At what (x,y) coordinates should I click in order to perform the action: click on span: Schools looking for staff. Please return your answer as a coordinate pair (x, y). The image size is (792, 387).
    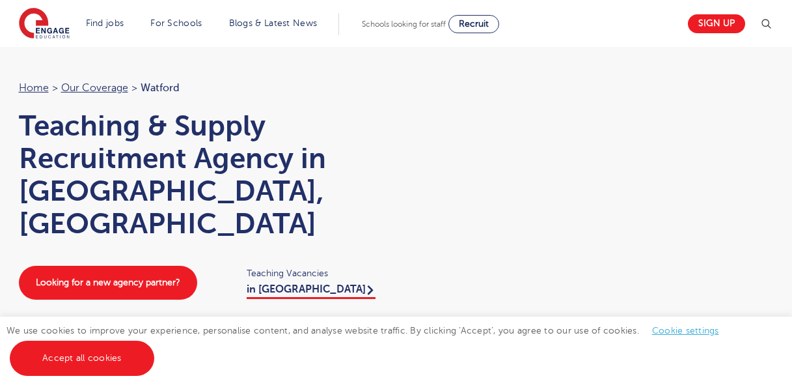
    Looking at the image, I should click on (404, 24).